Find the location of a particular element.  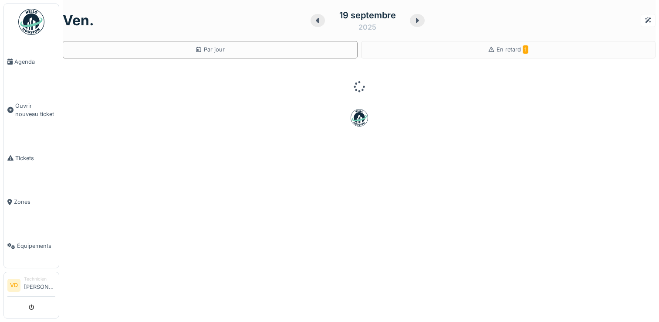

span: Ouvrir nouveau ticket is located at coordinates (35, 110).